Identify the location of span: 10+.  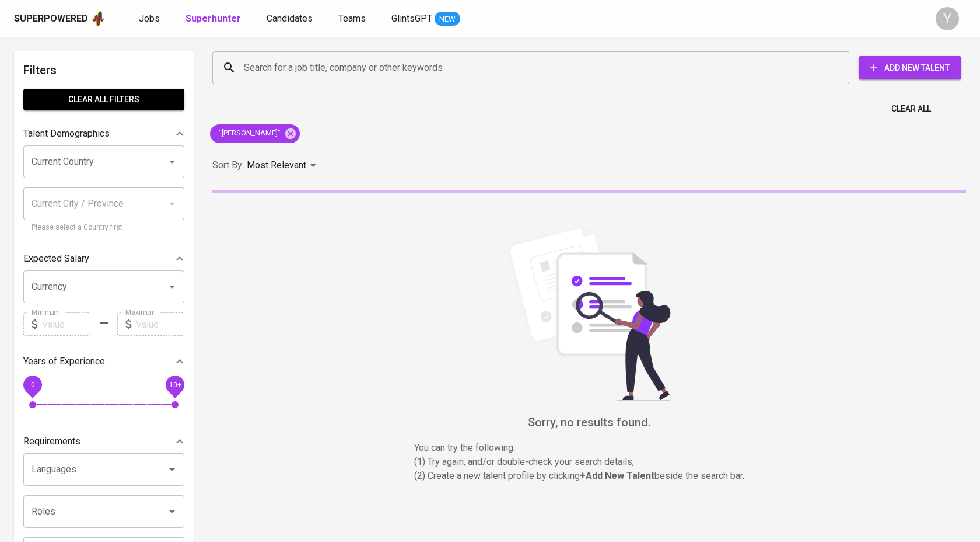
(174, 384).